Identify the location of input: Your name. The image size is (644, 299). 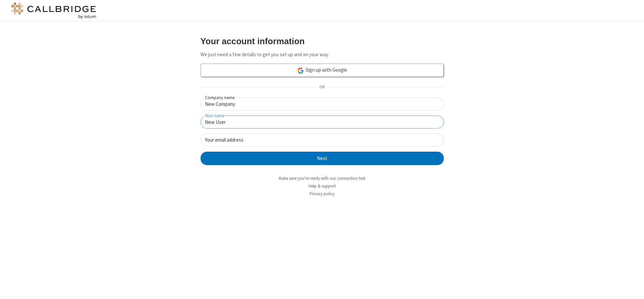
(322, 122).